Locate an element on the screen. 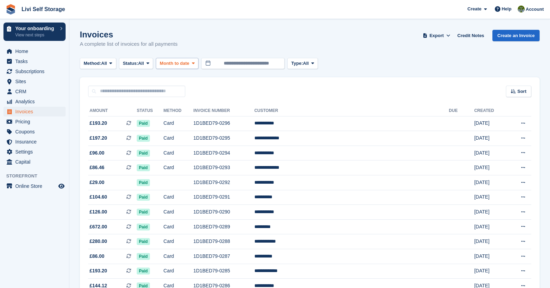 Image resolution: width=550 pixels, height=288 pixels. span: Account is located at coordinates (535, 9).